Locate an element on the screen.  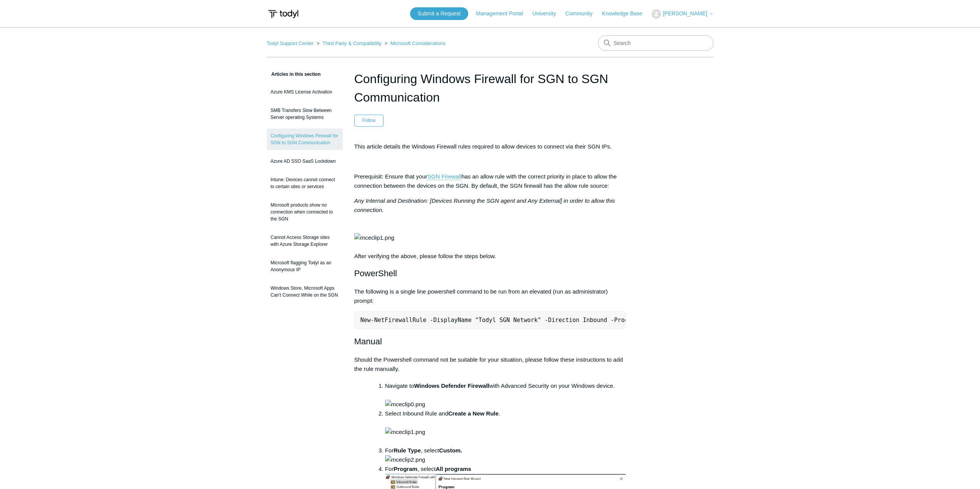
a: Community is located at coordinates (582, 14).